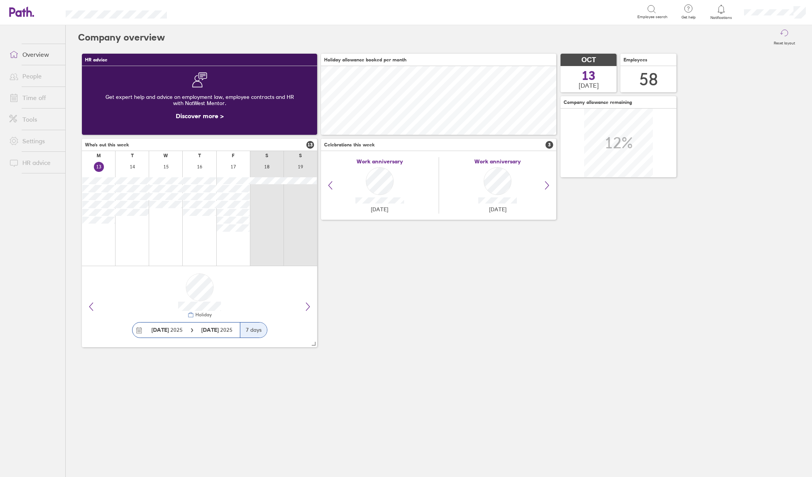 The width and height of the screenshot is (812, 477). I want to click on span: Employee search, so click(653, 17).